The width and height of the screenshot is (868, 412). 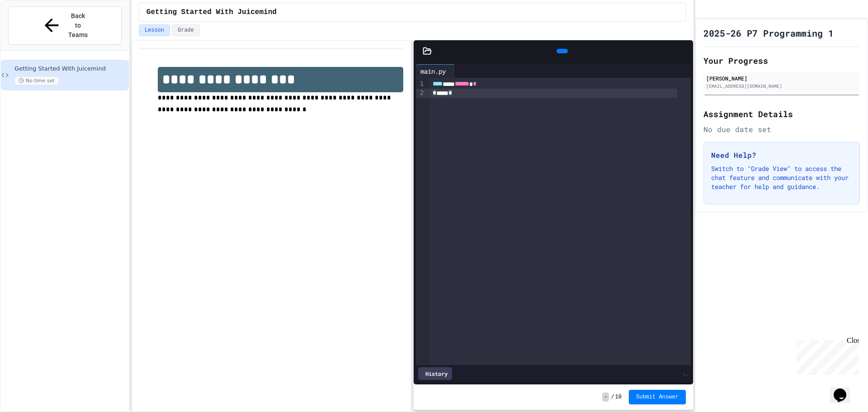 I want to click on h2: Assignment Details, so click(x=782, y=114).